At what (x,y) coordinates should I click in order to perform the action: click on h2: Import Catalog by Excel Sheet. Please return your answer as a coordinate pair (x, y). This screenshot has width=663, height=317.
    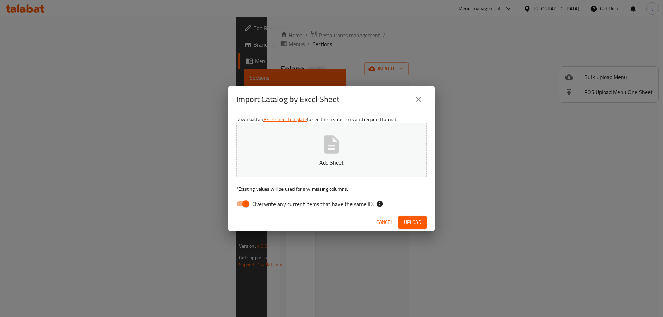
    Looking at the image, I should click on (288, 99).